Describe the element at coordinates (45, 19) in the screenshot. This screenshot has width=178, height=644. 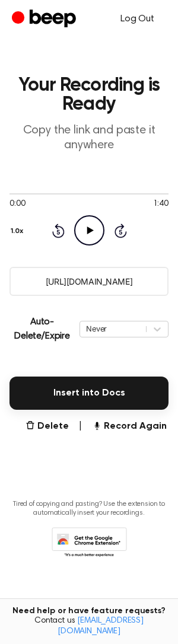
I see `a: Beep` at that location.